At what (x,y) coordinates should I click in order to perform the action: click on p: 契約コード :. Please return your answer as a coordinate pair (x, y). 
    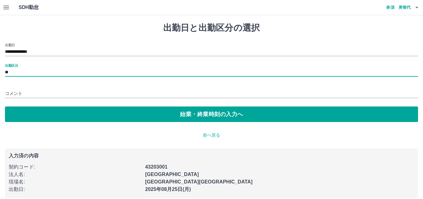
    Looking at the image, I should click on (75, 167).